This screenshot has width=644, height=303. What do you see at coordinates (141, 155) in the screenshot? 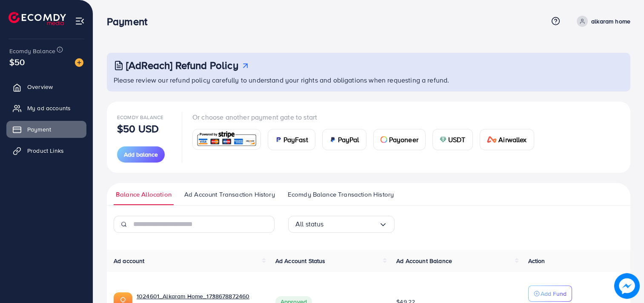
I see `span: Add balance` at bounding box center [141, 155].